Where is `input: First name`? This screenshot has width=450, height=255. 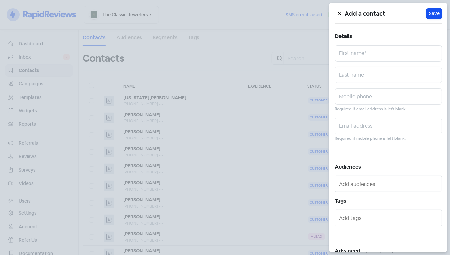 input: First name is located at coordinates (388, 53).